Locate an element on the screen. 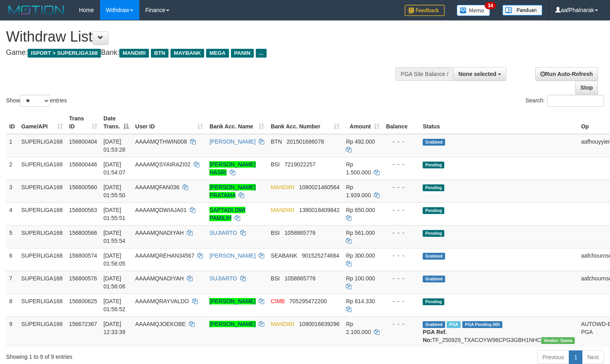 This screenshot has width=610, height=364. span: AAAAMQSYAIRAZI02 is located at coordinates (163, 164).